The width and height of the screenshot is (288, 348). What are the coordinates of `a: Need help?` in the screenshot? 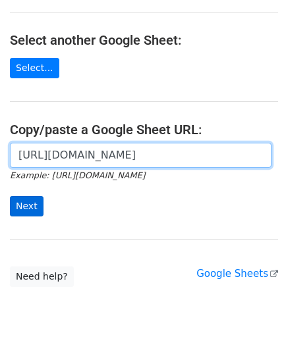 It's located at (41, 276).